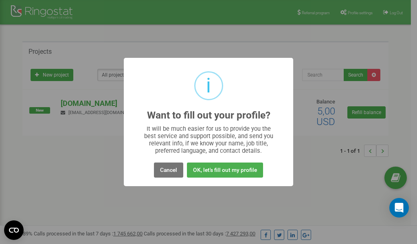  Describe the element at coordinates (209, 140) in the screenshot. I see `div: It will be much easier for us to provide you the best service and support possible, and send you ...` at that location.